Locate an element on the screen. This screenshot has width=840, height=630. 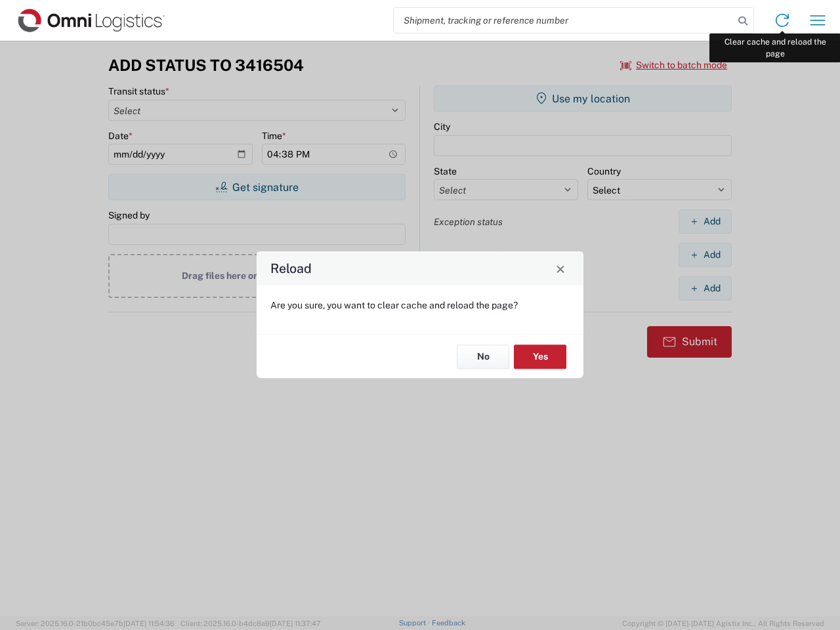
input: Shipment, tracking or reference number is located at coordinates (564, 21).